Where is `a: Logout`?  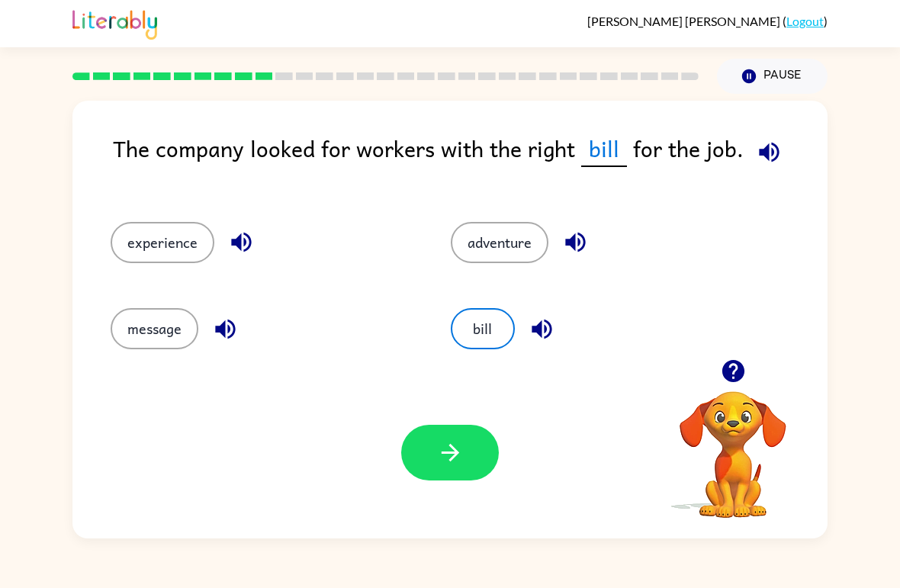 a: Logout is located at coordinates (805, 21).